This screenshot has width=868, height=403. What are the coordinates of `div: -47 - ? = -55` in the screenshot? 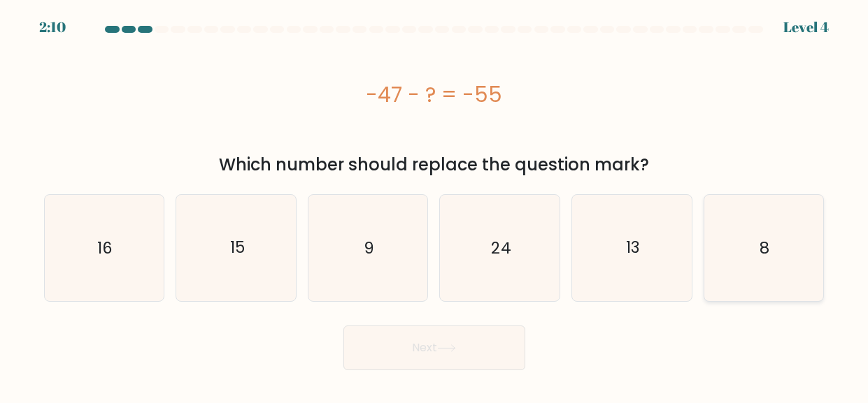 It's located at (434, 94).